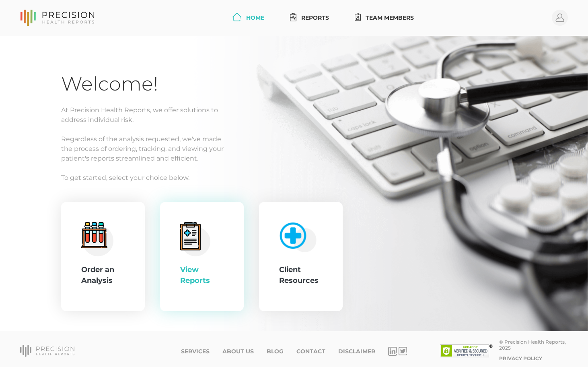 This screenshot has width=588, height=367. I want to click on a: Home, so click(248, 18).